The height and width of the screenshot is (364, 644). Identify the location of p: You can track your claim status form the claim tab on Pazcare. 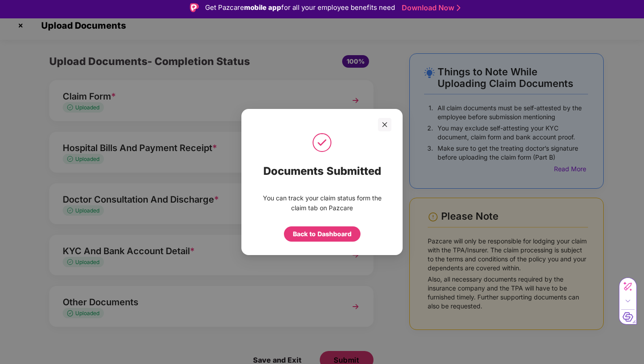
(322, 203).